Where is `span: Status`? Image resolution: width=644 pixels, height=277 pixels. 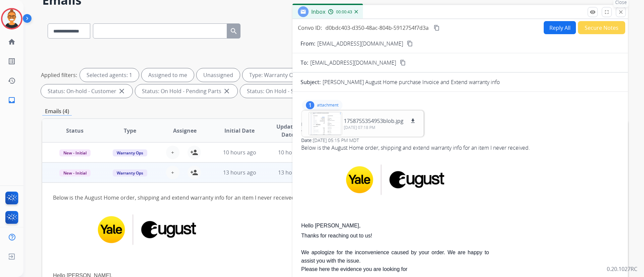
span: Status is located at coordinates (74, 130).